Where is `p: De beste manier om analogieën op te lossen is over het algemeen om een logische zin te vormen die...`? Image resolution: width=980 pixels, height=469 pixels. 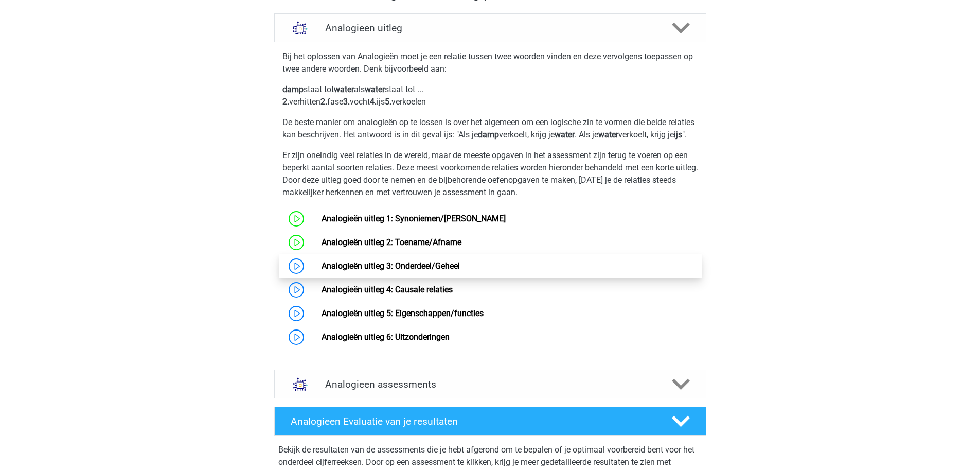
p: De beste manier om analogieën op te lossen is over het algemeen om een logische zin te vormen die... is located at coordinates (490, 129).